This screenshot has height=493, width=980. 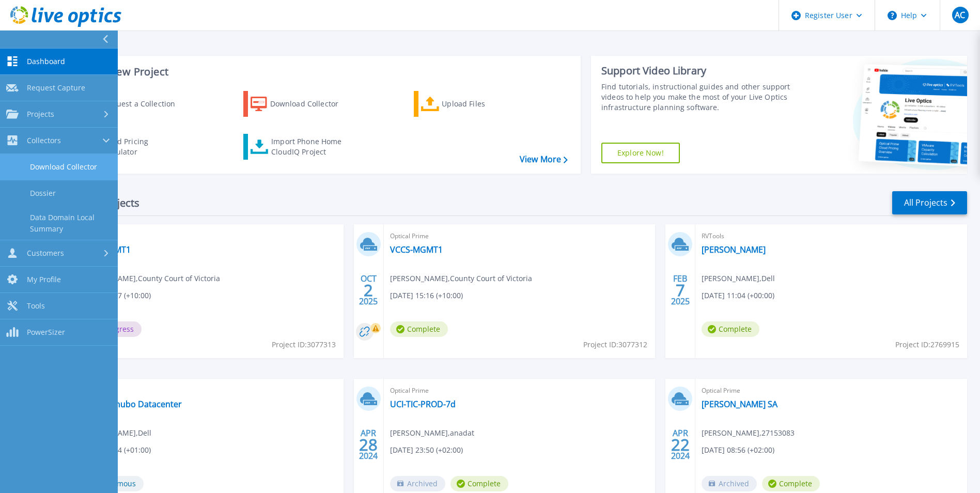 I want to click on a: Request a Collection, so click(x=131, y=104).